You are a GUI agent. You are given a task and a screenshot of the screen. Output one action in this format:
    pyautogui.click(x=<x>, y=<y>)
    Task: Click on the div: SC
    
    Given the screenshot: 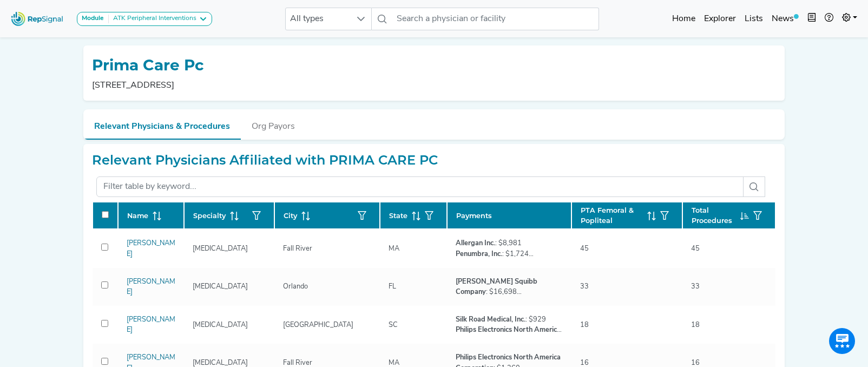 What is the action you would take?
    pyautogui.click(x=393, y=324)
    